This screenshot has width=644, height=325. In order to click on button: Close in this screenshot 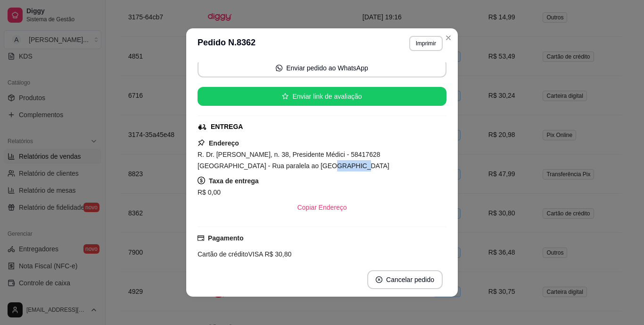, I will do `click(449, 38)`.